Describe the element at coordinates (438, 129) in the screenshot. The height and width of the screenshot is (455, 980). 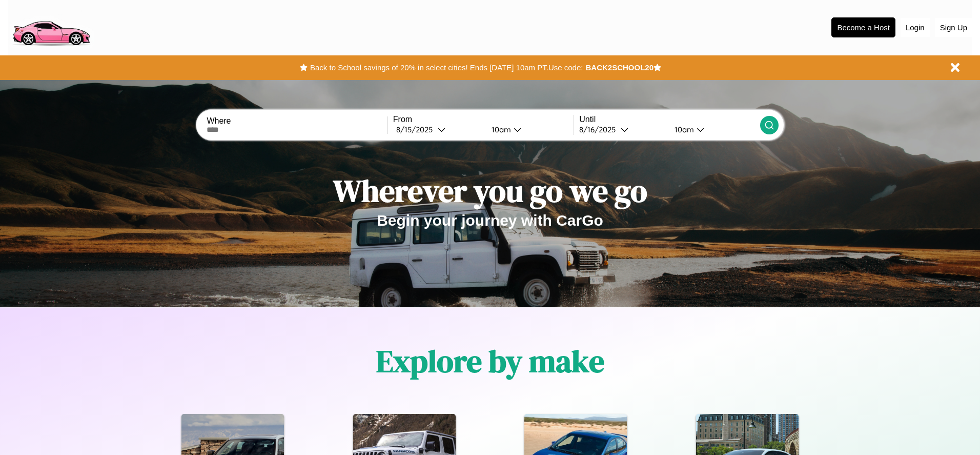
I see `button: 8/15/2025` at that location.